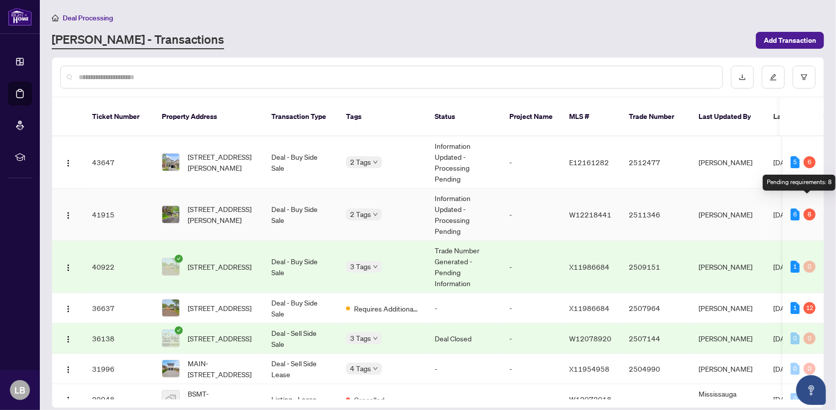 This screenshot has width=836, height=410. I want to click on span: 2 Tags, so click(361, 214).